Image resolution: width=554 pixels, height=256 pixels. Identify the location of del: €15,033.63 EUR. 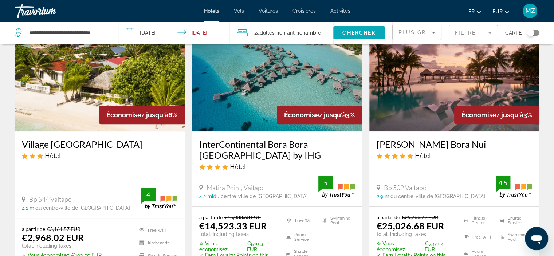
(243, 217).